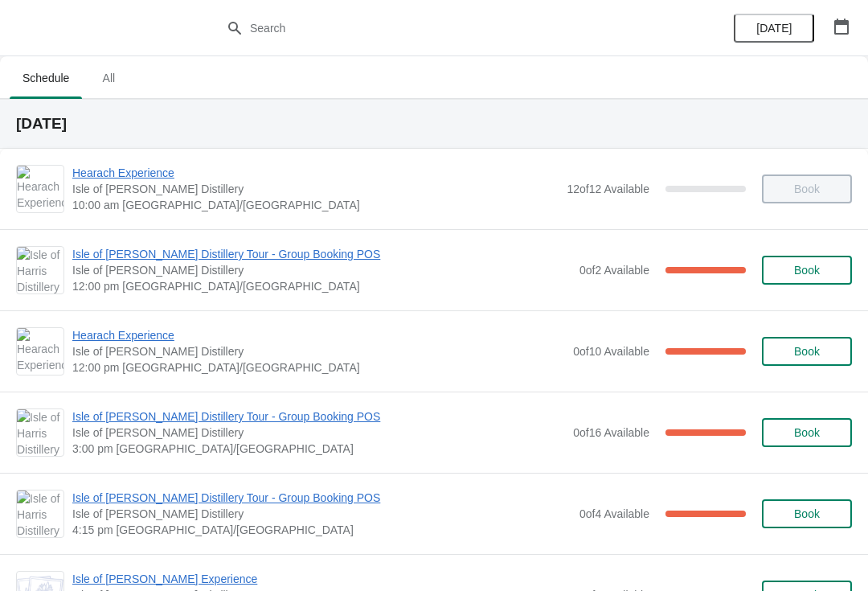 This screenshot has height=591, width=868. What do you see at coordinates (614, 514) in the screenshot?
I see `span: 0 of 4 Available` at bounding box center [614, 514].